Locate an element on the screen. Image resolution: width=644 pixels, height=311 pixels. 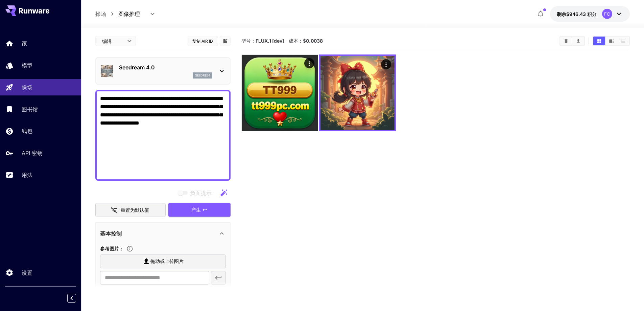
label: 拖动或上传图片 is located at coordinates (163, 261).